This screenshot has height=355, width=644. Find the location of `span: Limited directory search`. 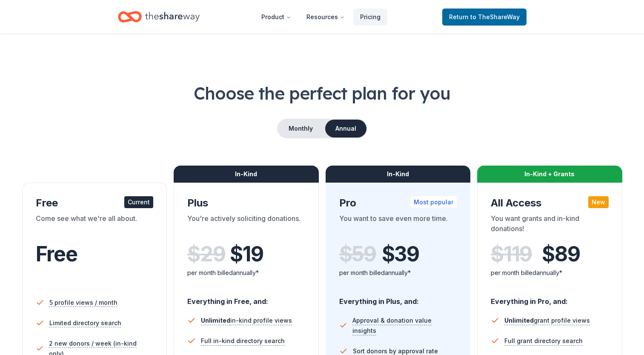

span: Limited directory search is located at coordinates (85, 323).